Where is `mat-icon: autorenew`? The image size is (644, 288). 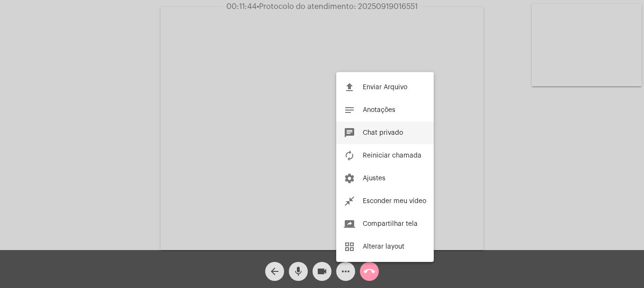
mat-icon: autorenew is located at coordinates (350, 155).